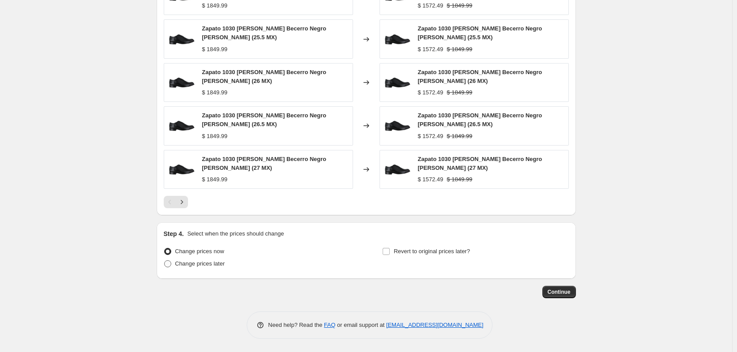 Image resolution: width=737 pixels, height=352 pixels. Describe the element at coordinates (559, 292) in the screenshot. I see `span: Continue` at that location.